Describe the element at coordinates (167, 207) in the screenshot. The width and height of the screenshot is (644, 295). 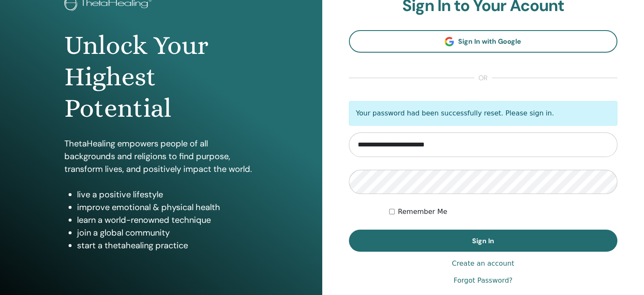
I see `li: improve emotional & physical health` at that location.